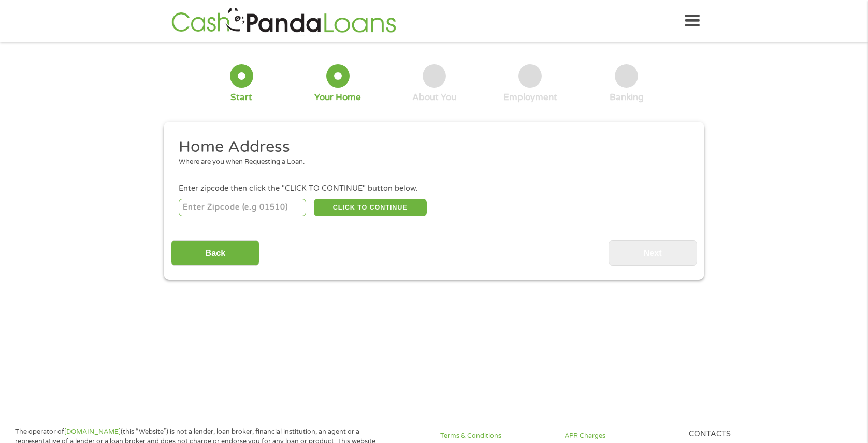  Describe the element at coordinates (434, 189) in the screenshot. I see `div: Enter zipcode then click the "CLICK TO CONTINUE" button below.` at that location.